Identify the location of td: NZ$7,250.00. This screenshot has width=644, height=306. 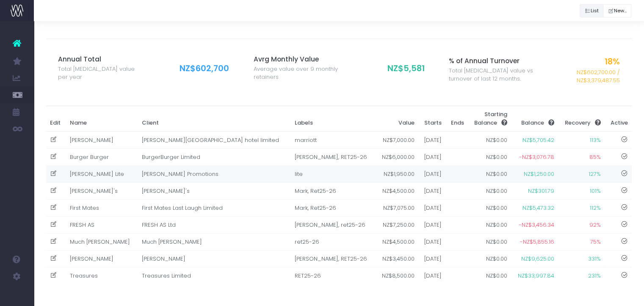
(397, 225).